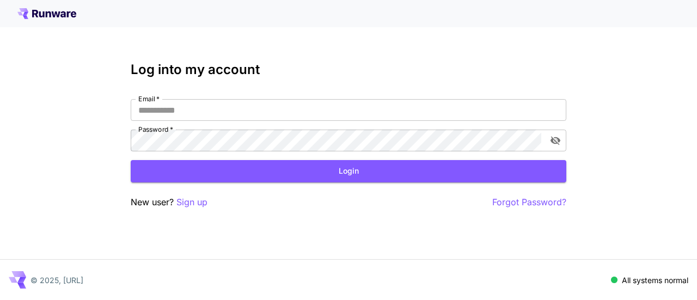 The image size is (697, 300). What do you see at coordinates (156, 129) in the screenshot?
I see `label: Password` at bounding box center [156, 129].